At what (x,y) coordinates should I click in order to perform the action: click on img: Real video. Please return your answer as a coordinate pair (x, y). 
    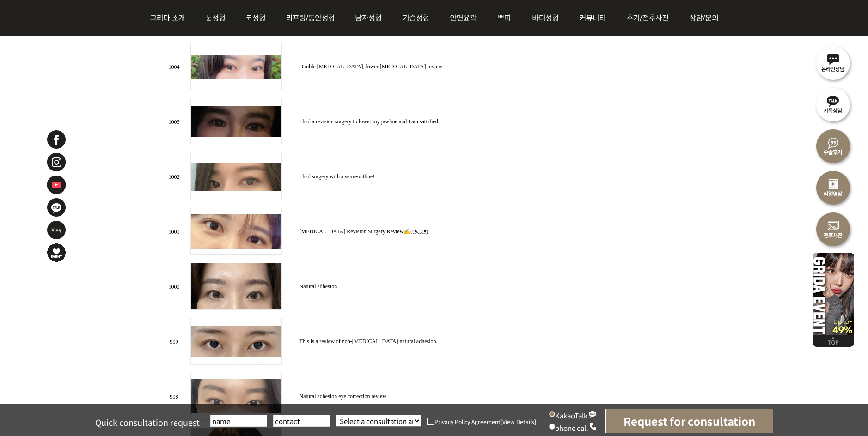
    Looking at the image, I should click on (834, 187).